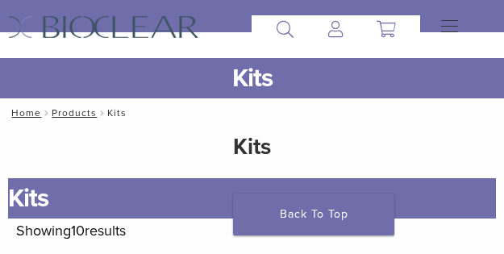  What do you see at coordinates (442, 30) in the screenshot?
I see `nav: Primary Navigation` at bounding box center [442, 30].